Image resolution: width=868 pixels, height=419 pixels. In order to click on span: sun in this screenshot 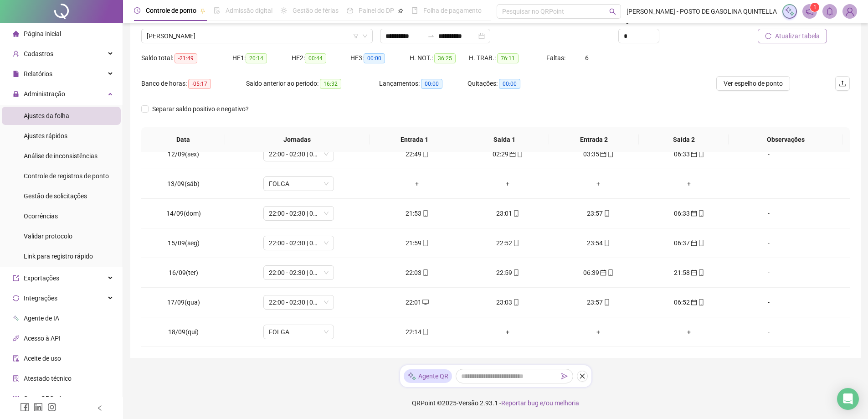, I will do `click(284, 10)`.